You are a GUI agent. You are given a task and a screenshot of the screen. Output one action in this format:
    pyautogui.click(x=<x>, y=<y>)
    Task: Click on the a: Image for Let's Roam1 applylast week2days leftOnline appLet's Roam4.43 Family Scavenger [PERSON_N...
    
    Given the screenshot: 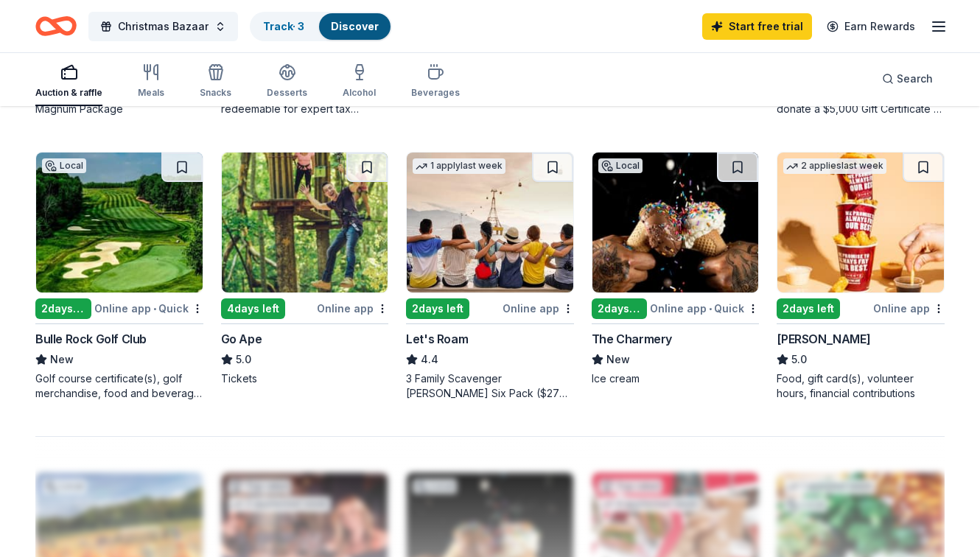 What is the action you would take?
    pyautogui.click(x=490, y=276)
    